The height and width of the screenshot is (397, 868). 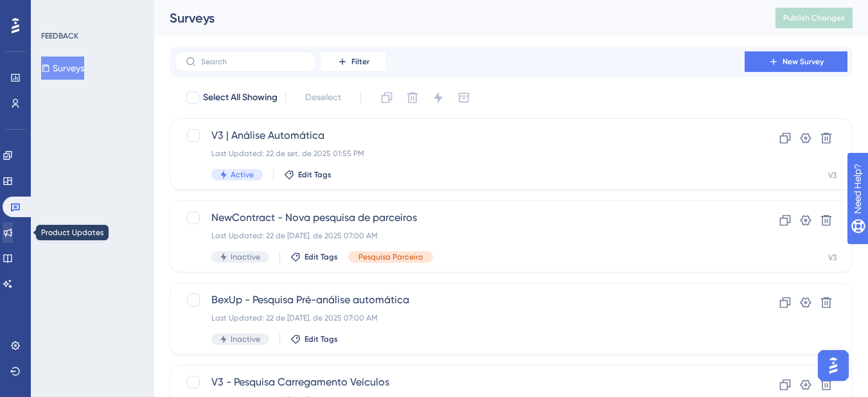 What do you see at coordinates (814, 18) in the screenshot?
I see `button: Publish Changes` at bounding box center [814, 18].